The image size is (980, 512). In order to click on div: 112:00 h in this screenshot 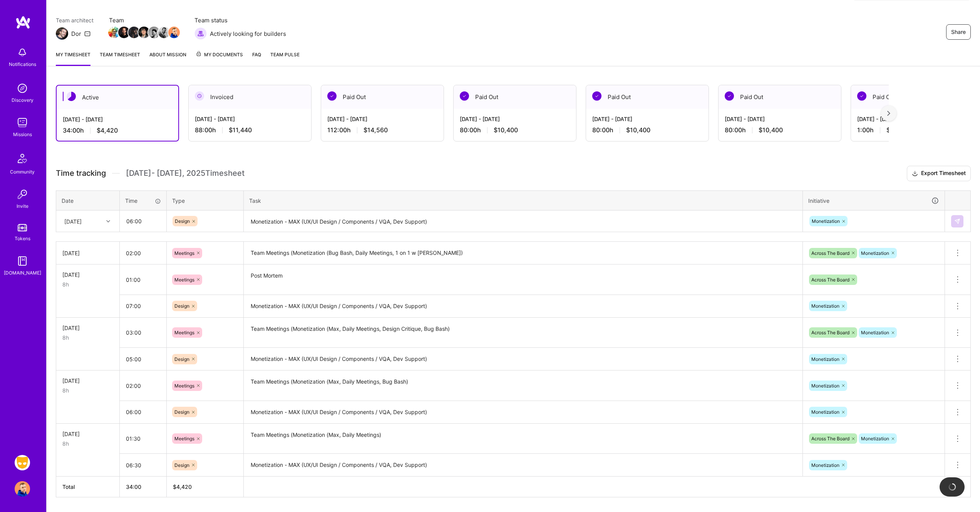, I will do `click(383, 130)`.